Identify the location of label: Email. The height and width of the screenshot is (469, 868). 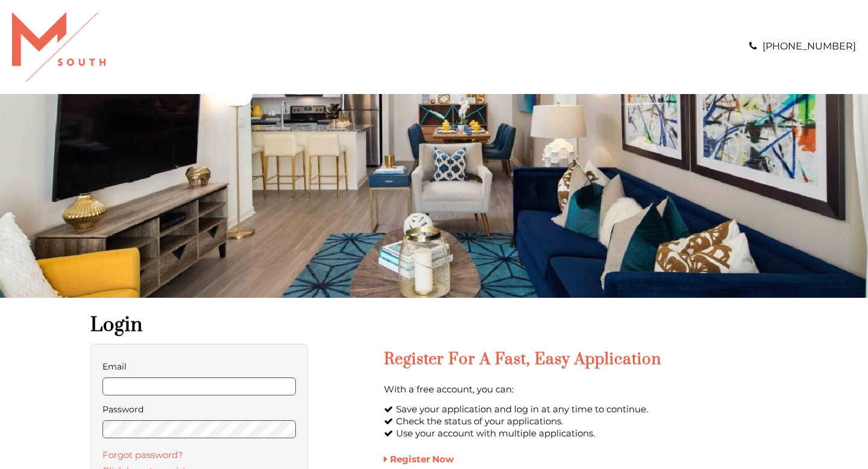
(199, 367).